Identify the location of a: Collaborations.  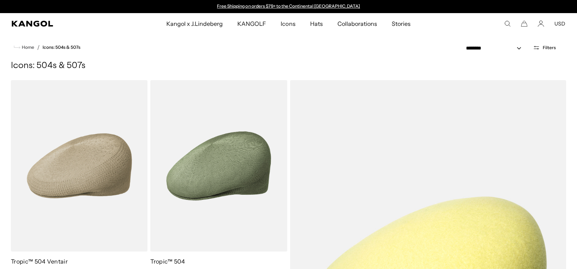
(357, 24).